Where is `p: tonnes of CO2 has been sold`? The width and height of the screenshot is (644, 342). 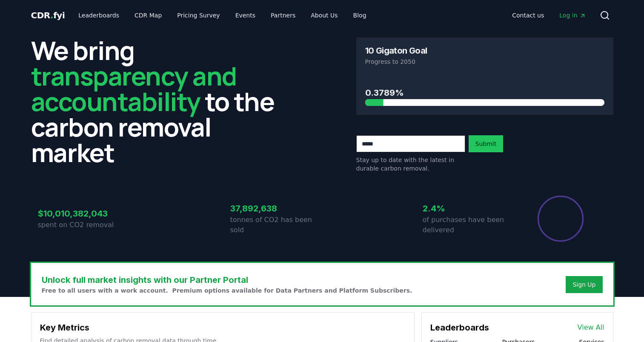
p: tonnes of CO2 has been sold is located at coordinates (276, 225).